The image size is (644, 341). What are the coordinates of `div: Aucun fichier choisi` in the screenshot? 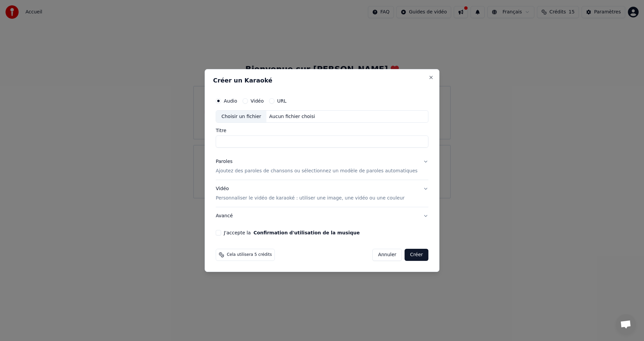 It's located at (292, 117).